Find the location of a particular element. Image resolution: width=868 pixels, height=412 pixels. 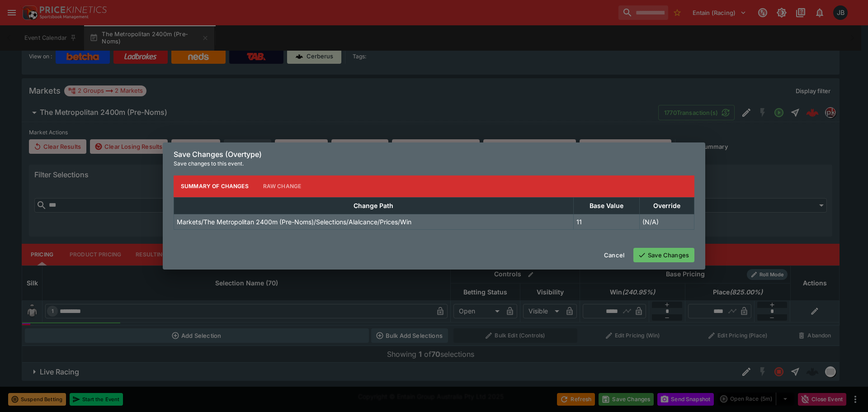

th: Base Value is located at coordinates (606, 205).